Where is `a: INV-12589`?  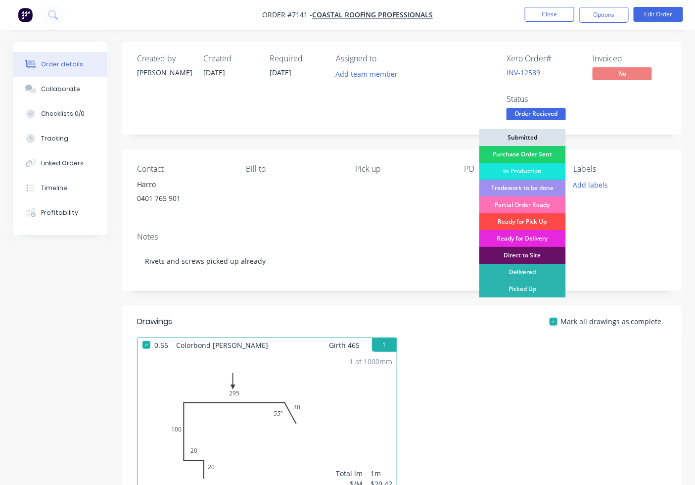 a: INV-12589 is located at coordinates (523, 72).